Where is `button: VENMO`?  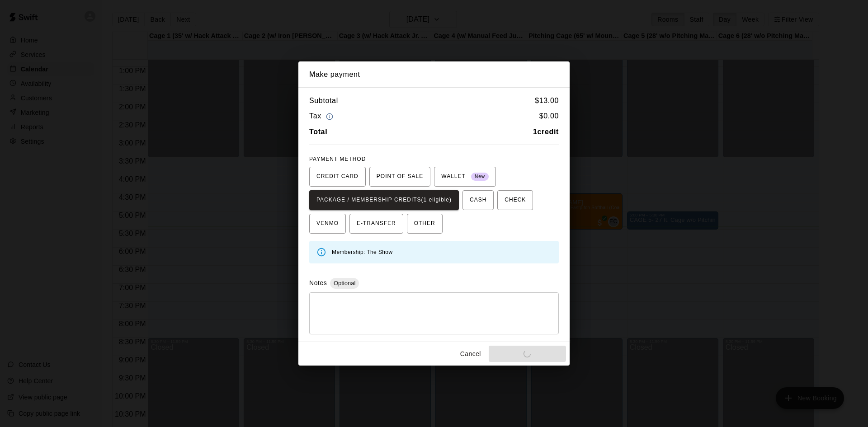 button: VENMO is located at coordinates (328, 224).